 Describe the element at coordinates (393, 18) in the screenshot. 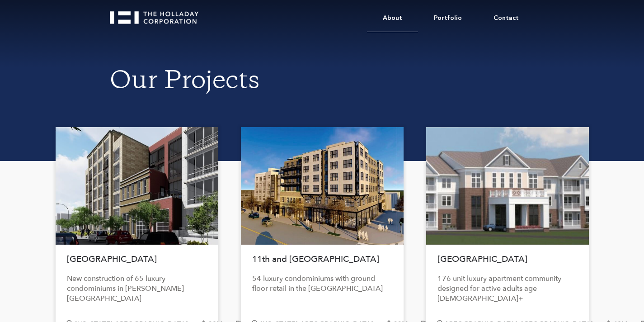

I see `a: About` at that location.